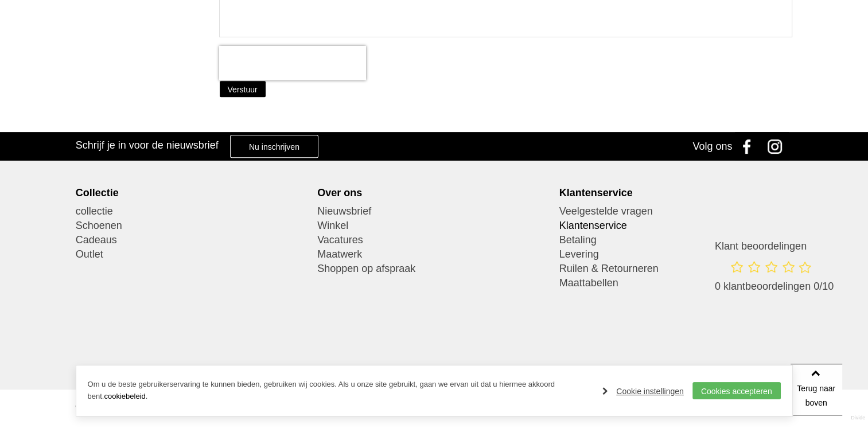  I want to click on div: Klantenservice, so click(676, 193).